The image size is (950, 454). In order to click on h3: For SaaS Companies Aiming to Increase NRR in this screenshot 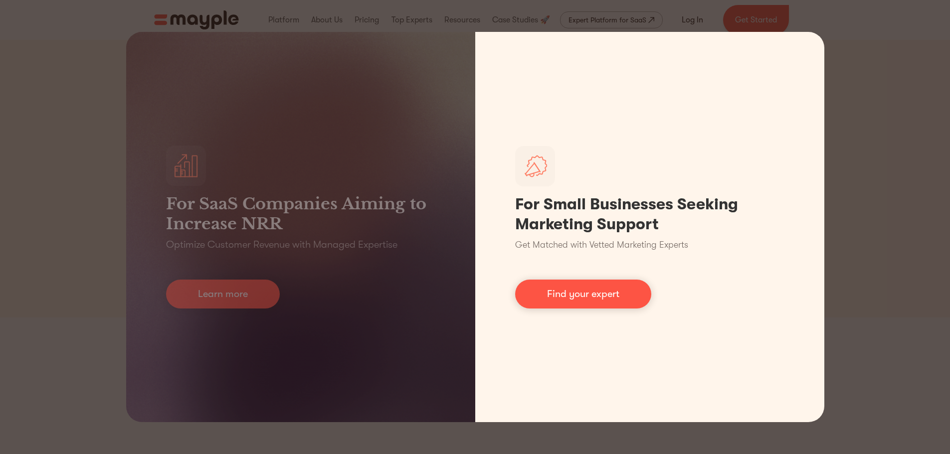, I will do `click(301, 214)`.